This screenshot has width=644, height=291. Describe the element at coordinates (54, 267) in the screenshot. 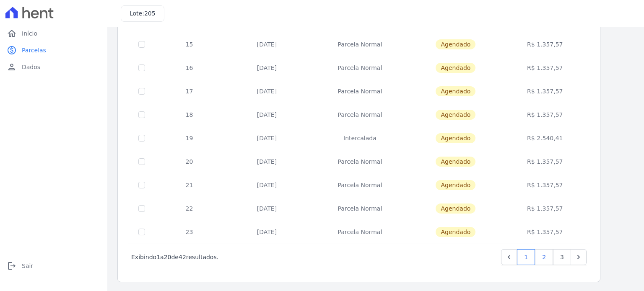

I see `a: logoutSair` at that location.